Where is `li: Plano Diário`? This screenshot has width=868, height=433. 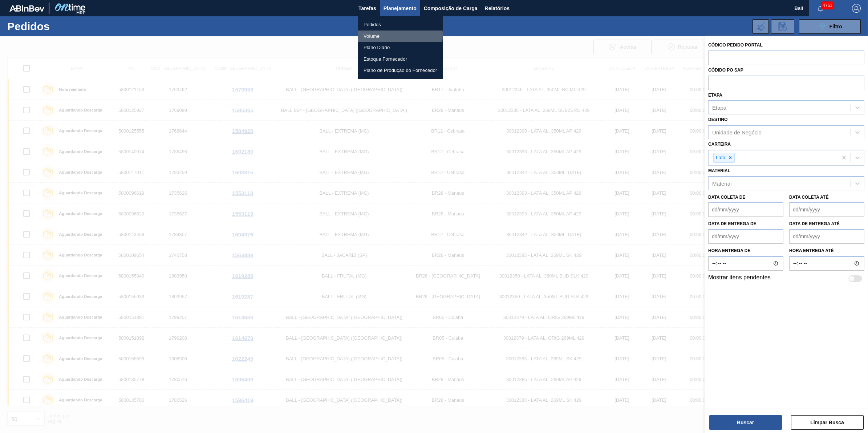
li: Plano Diário is located at coordinates (400, 48).